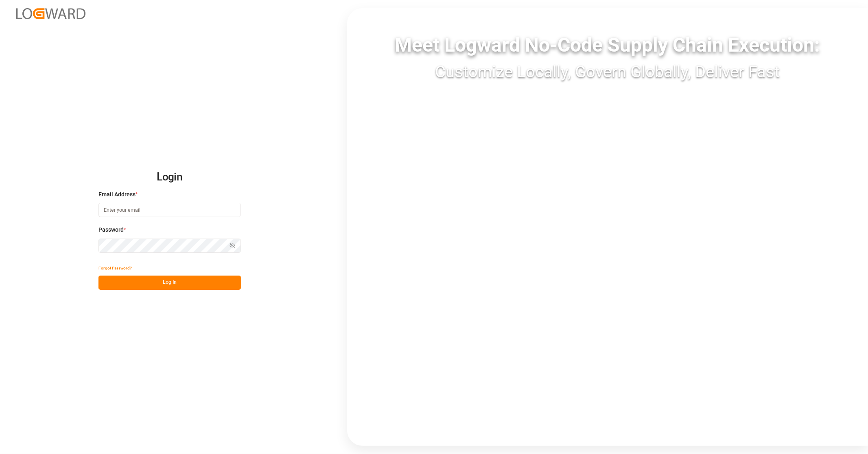 The image size is (868, 454). I want to click on button: Log In, so click(170, 283).